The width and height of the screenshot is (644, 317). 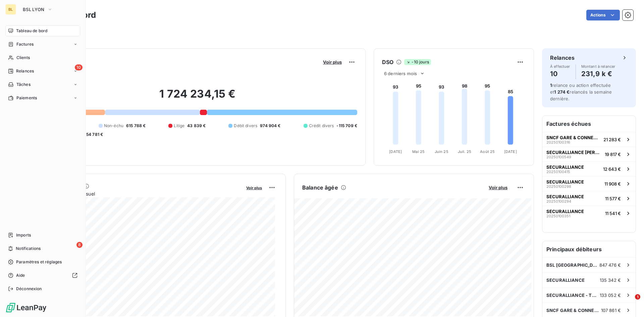 What do you see at coordinates (612, 139) in the screenshot?
I see `span: 21 283 €` at bounding box center [612, 139].